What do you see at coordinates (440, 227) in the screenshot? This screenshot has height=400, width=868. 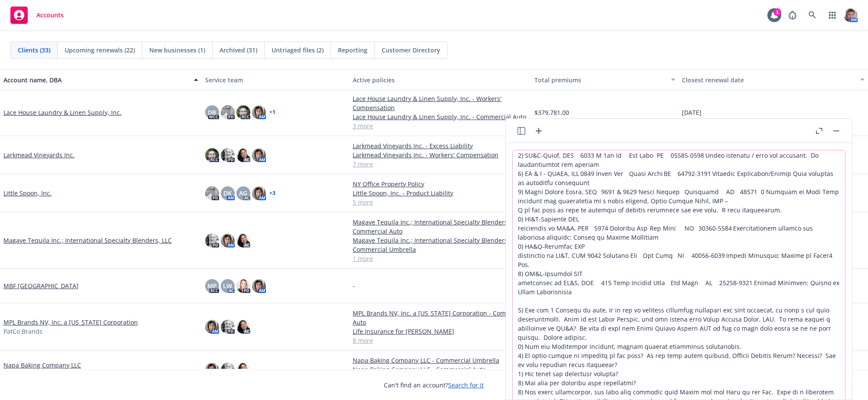 I see `a: Magave Tequila Inc.; International Specialty Blenders, LLC - Commercial Auto` at bounding box center [440, 227].